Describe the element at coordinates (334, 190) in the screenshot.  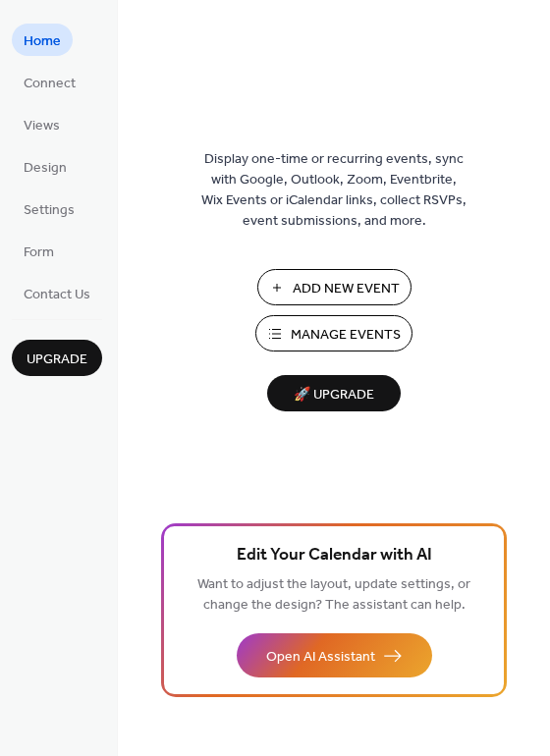
I see `span: Display one-time or recurring events, sync with Google, Outlook, Zoom, Eventbrite, Wix Events or ...` at that location.